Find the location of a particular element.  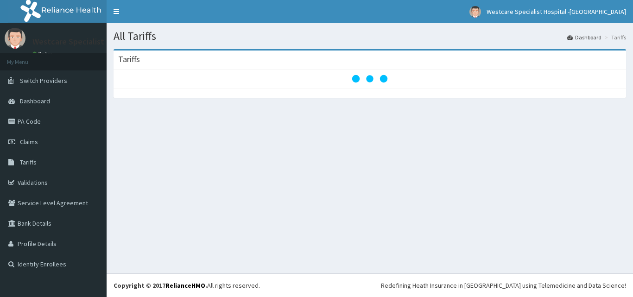

span: Dashboard is located at coordinates (35, 101).